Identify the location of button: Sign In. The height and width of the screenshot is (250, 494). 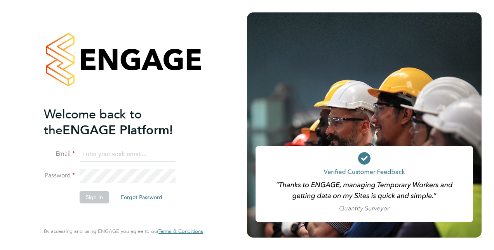
(94, 197).